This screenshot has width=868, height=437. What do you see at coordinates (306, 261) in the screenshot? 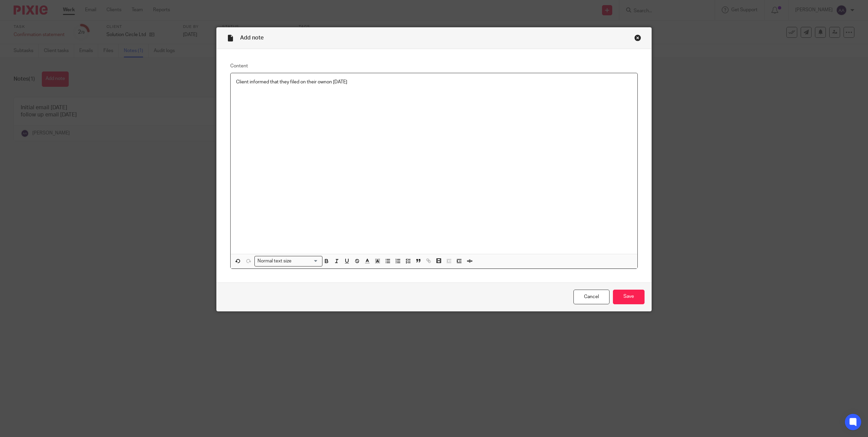
I see `input: Search for option` at bounding box center [306, 261].